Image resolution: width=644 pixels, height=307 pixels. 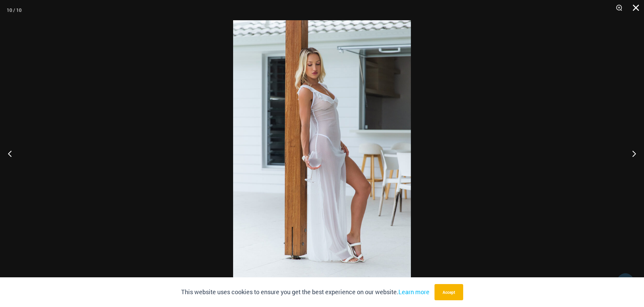 I want to click on button: Next, so click(x=631, y=154).